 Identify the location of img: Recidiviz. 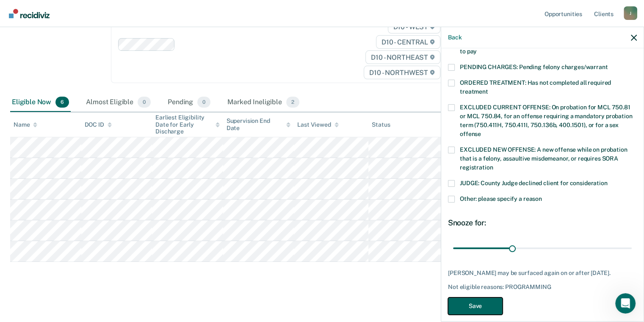
(30, 13).